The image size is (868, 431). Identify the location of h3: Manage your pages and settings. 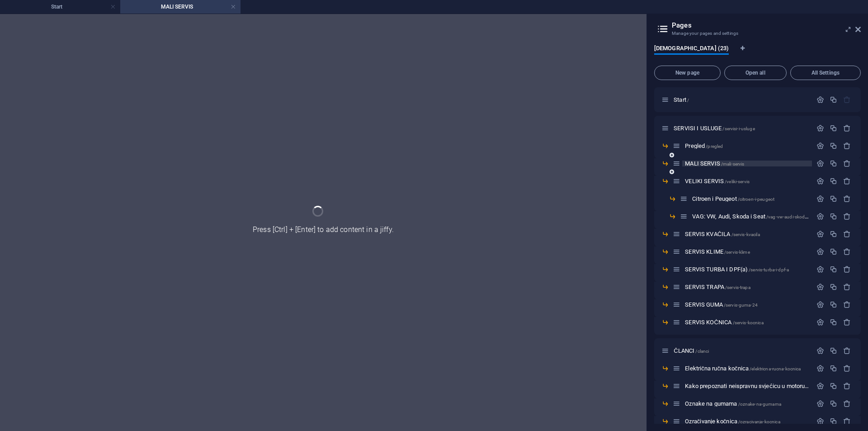
(757, 33).